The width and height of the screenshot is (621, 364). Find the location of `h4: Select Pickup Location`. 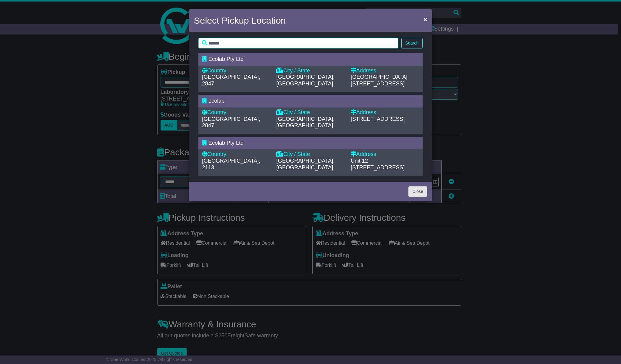

h4: Select Pickup Location is located at coordinates (240, 21).